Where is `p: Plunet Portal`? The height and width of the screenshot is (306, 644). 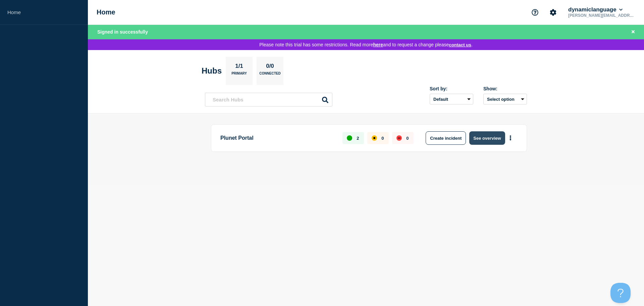
p: Plunet Portal is located at coordinates (277, 138).